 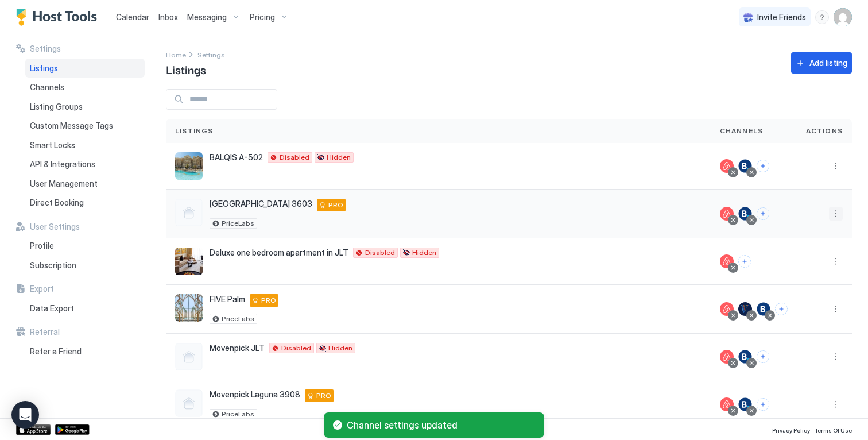 What do you see at coordinates (85, 203) in the screenshot?
I see `a: Direct Booking` at bounding box center [85, 203].